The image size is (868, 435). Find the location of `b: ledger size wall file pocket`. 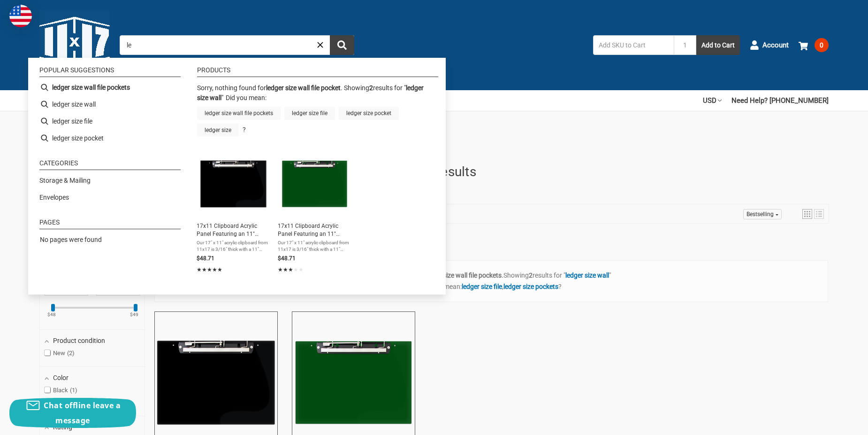

b: ledger size wall file pocket is located at coordinates (303, 88).